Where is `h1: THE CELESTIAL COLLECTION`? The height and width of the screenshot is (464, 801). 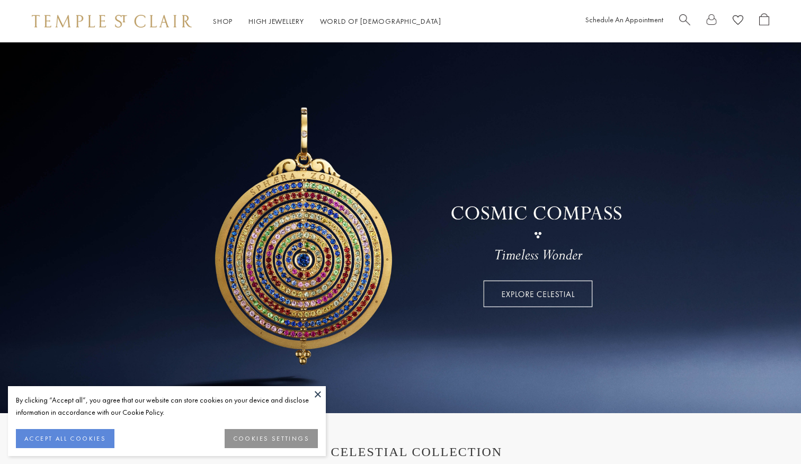
h1: THE CELESTIAL COLLECTION is located at coordinates (401, 452).